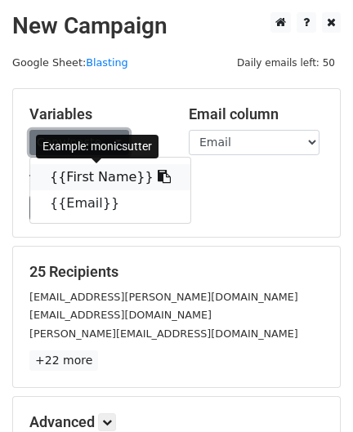  Describe the element at coordinates (79, 142) in the screenshot. I see `a: Copy/paste...` at that location.